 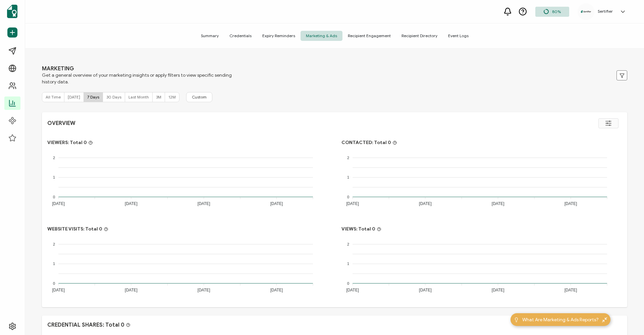 What do you see at coordinates (199, 97) in the screenshot?
I see `span: Custom` at bounding box center [199, 97].